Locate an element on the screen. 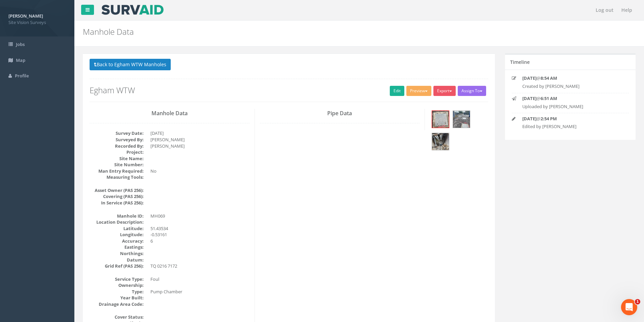  strong: 6:51 AM is located at coordinates (549, 98).